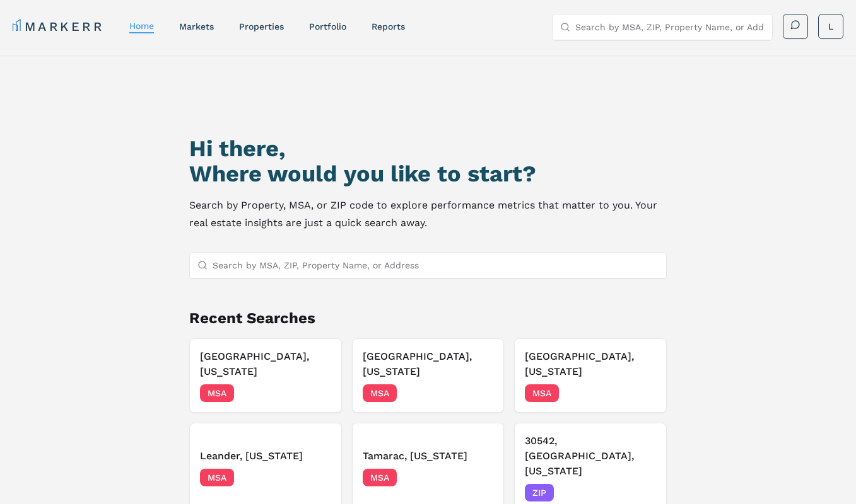  What do you see at coordinates (261, 26) in the screenshot?
I see `a: properties` at bounding box center [261, 26].